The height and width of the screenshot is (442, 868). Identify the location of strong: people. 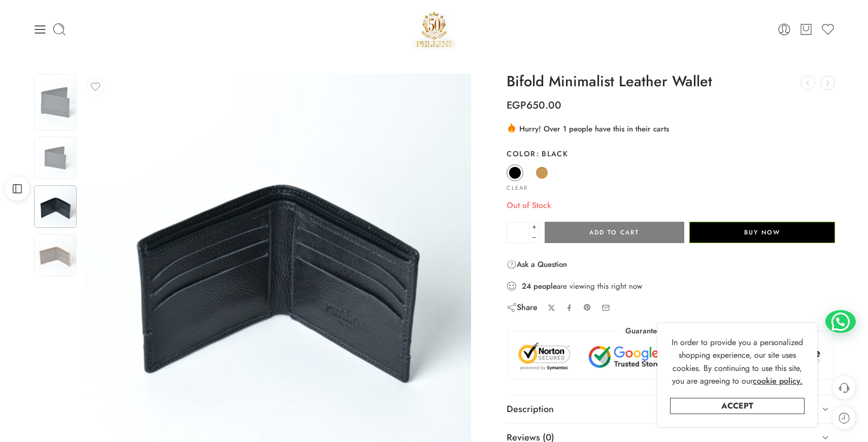
(545, 286).